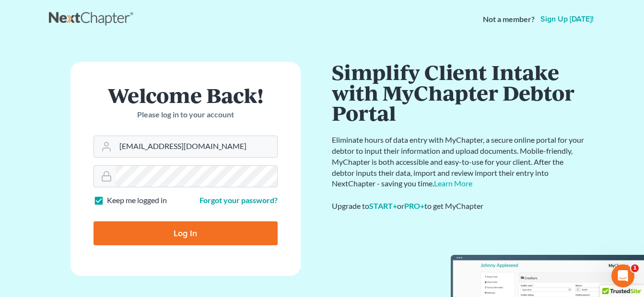  Describe the element at coordinates (185, 234) in the screenshot. I see `input: Log In` at that location.